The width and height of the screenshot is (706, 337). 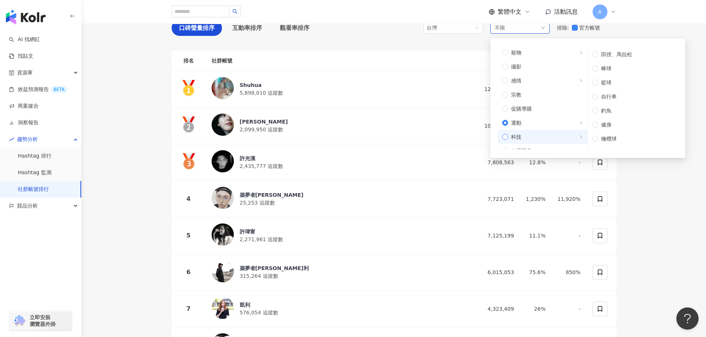 What do you see at coordinates (27, 139) in the screenshot?
I see `span: 趨勢分析` at bounding box center [27, 139].